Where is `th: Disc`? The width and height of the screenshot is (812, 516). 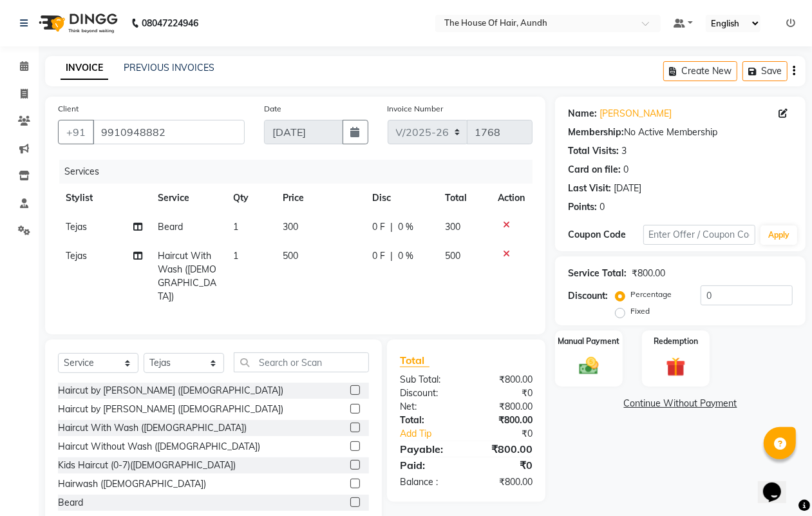 th: Disc is located at coordinates (400, 197).